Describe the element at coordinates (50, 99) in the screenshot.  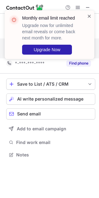
I see `span: AI write personalized message` at that location.